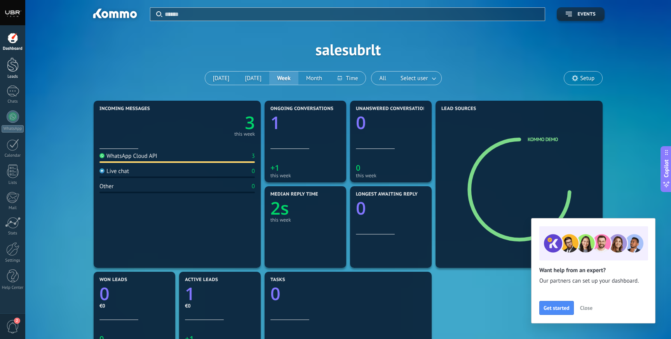  I want to click on span: Longest awaiting reply, so click(387, 194).